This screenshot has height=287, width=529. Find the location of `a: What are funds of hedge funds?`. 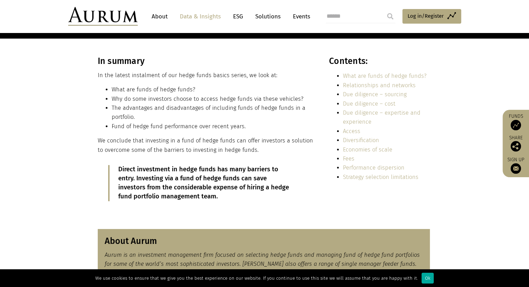

a: What are funds of hedge funds? is located at coordinates (384, 76).